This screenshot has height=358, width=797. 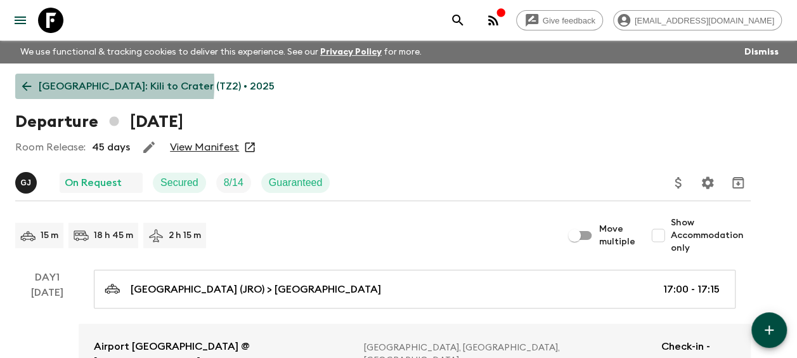 I want to click on p: Room Release:, so click(x=50, y=147).